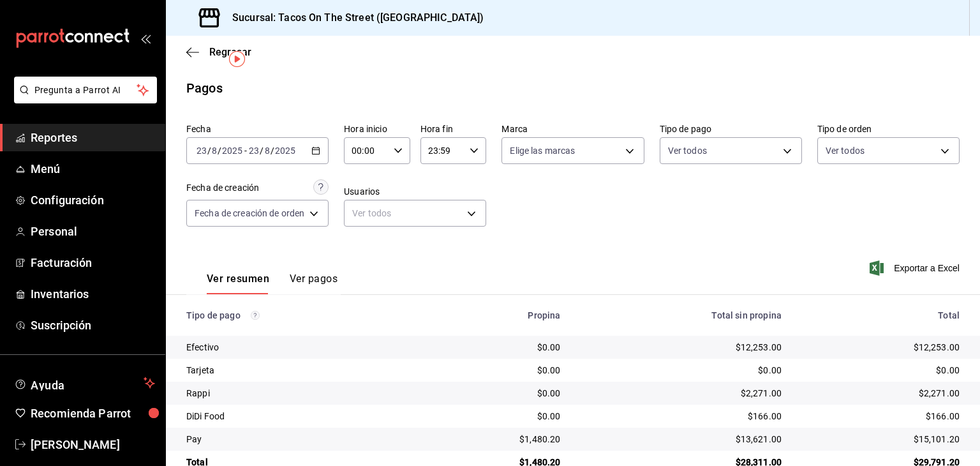 The image size is (980, 466). Describe the element at coordinates (83, 99) in the screenshot. I see `a: Pregunta a Parrot AI` at that location.